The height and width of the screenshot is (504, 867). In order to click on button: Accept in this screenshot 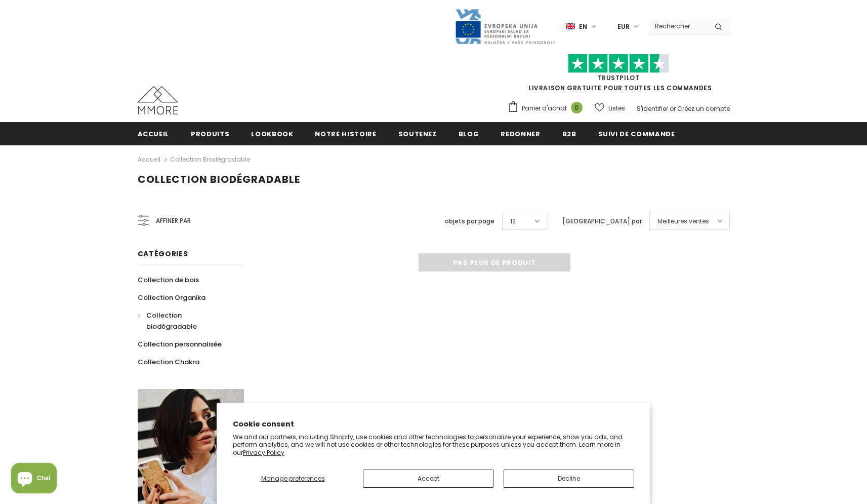, I will do `click(428, 479)`.